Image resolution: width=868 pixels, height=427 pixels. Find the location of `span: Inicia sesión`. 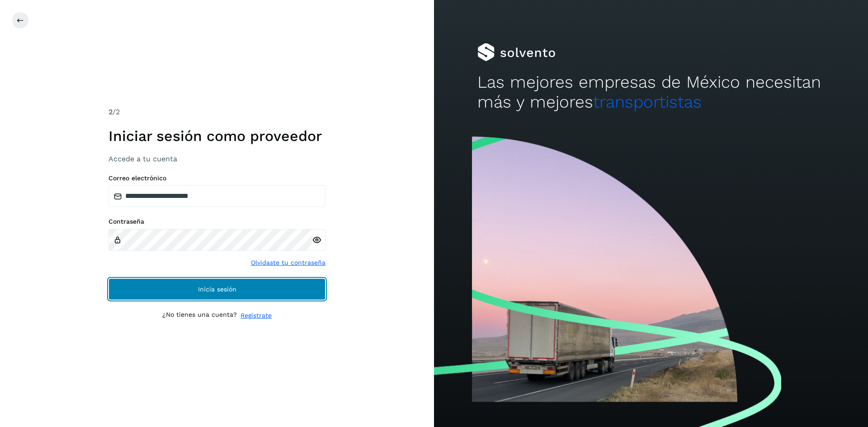

span: Inicia sesión is located at coordinates (217, 289).